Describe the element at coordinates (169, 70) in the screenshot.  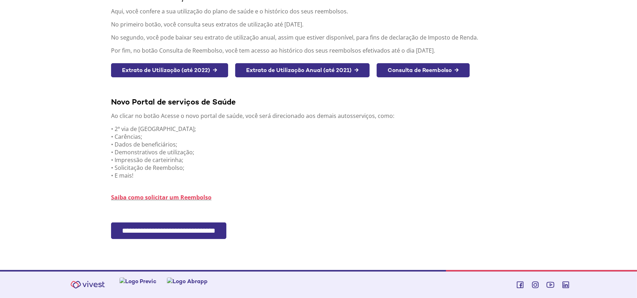
I see `a: Extrato de Utilização (até 2022) →` at that location.